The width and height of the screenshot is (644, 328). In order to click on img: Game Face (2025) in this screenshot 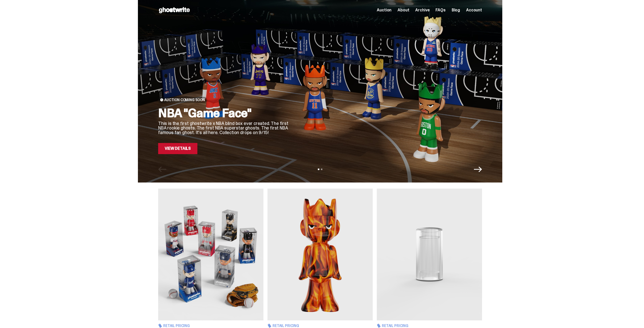, I will do `click(211, 254)`.